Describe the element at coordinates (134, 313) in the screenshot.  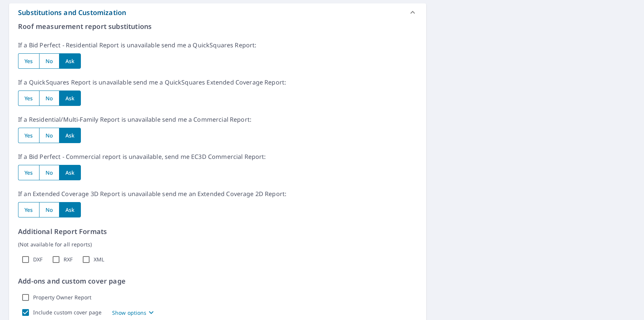
I see `button: Show options` at that location.